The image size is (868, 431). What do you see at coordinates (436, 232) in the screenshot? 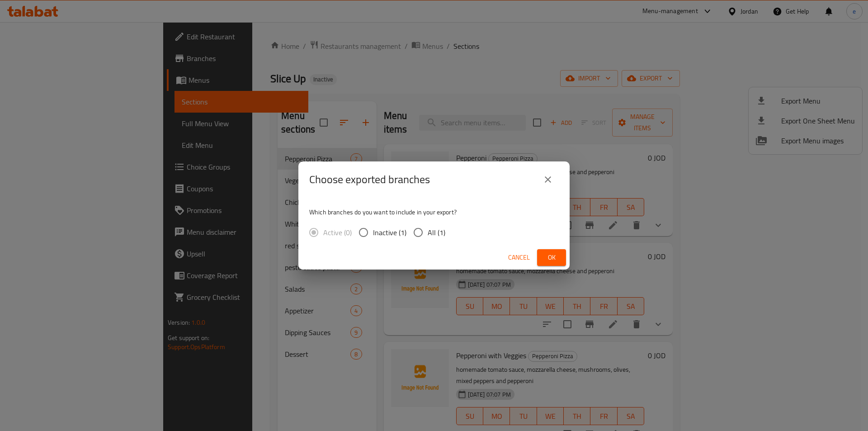
I see `span: All (1)` at bounding box center [436, 232].